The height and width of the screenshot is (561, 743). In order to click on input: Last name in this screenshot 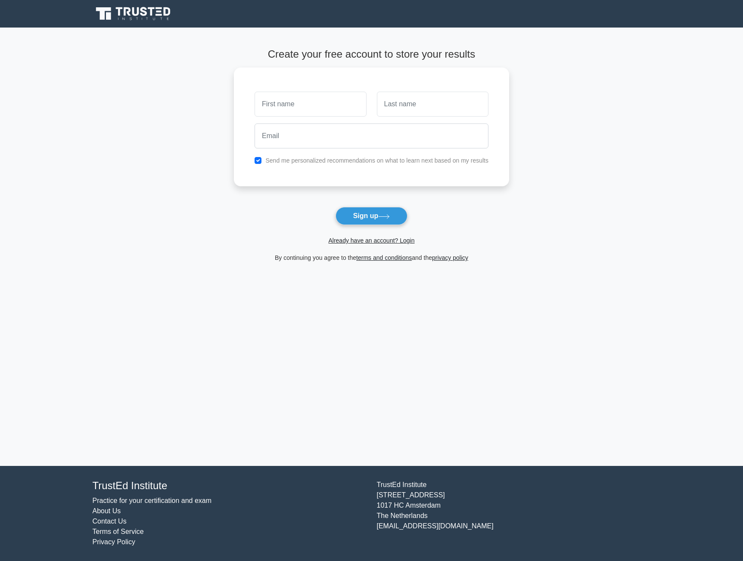, I will do `click(432, 104)`.